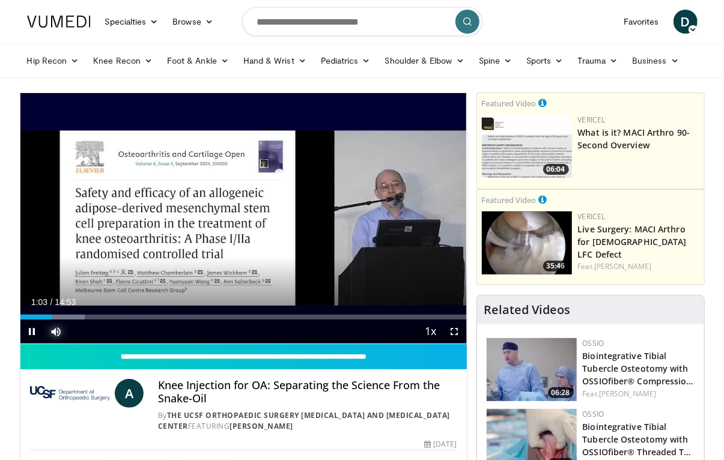 The height and width of the screenshot is (460, 724). What do you see at coordinates (362, 22) in the screenshot?
I see `input: Search topics, interventions` at bounding box center [362, 22].